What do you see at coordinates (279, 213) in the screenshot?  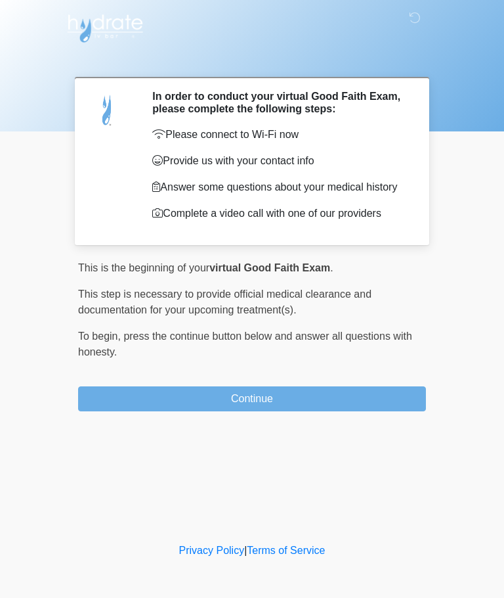 I see `p: Complete a video call with one of our providers` at bounding box center [279, 213].